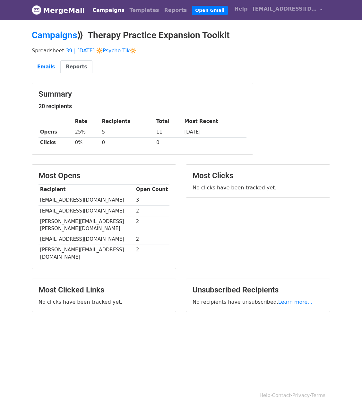  I want to click on td: 25%, so click(87, 132).